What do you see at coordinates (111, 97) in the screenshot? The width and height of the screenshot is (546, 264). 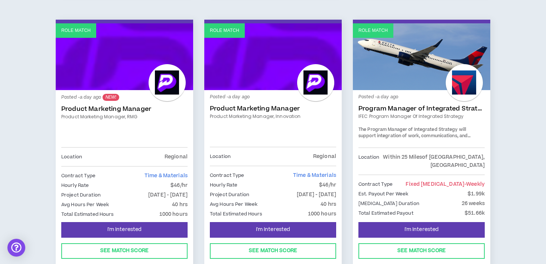 I see `sup: NEW!` at bounding box center [111, 97].